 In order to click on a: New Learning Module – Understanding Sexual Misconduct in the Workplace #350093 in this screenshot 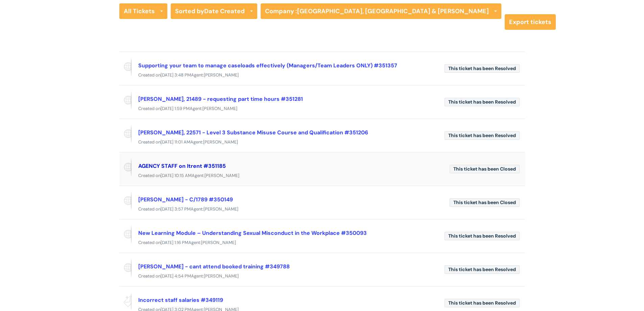, I will do `click(252, 233)`.